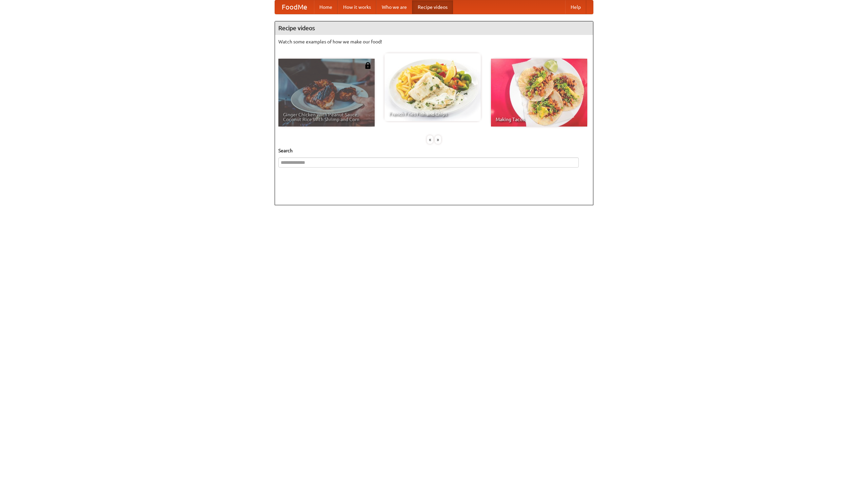 The image size is (868, 480). Describe the element at coordinates (539, 92) in the screenshot. I see `a: Making Tacos` at that location.